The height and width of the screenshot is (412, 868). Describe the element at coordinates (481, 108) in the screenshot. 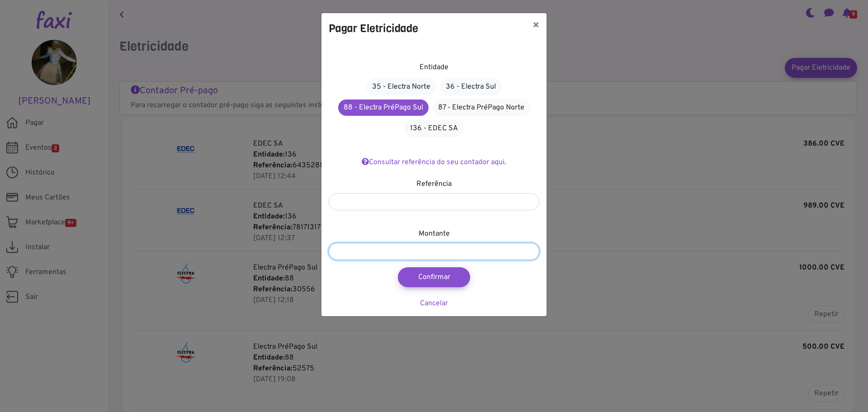

I see `a: 87 - Electra PréPago Norte` at that location.